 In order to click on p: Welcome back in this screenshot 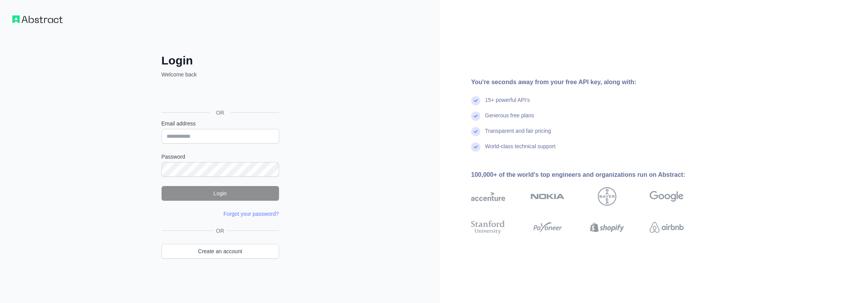, I will do `click(220, 74)`.